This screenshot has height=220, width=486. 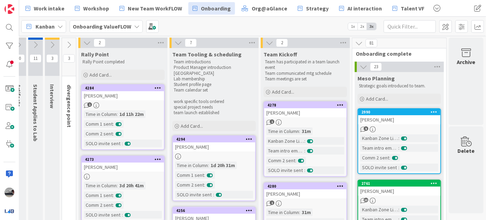 I want to click on div: 4278, so click(x=307, y=105).